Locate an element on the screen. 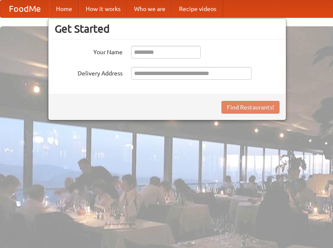  a: How it works is located at coordinates (103, 9).